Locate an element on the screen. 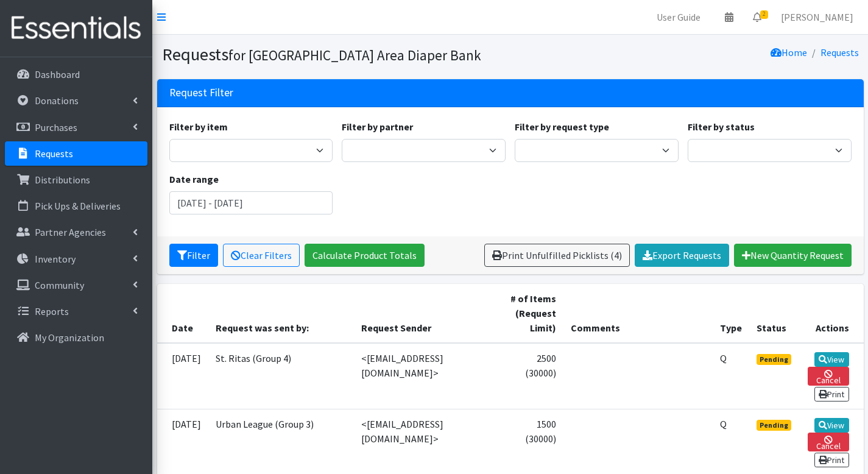 This screenshot has width=868, height=474. th: Actions is located at coordinates (832, 313).